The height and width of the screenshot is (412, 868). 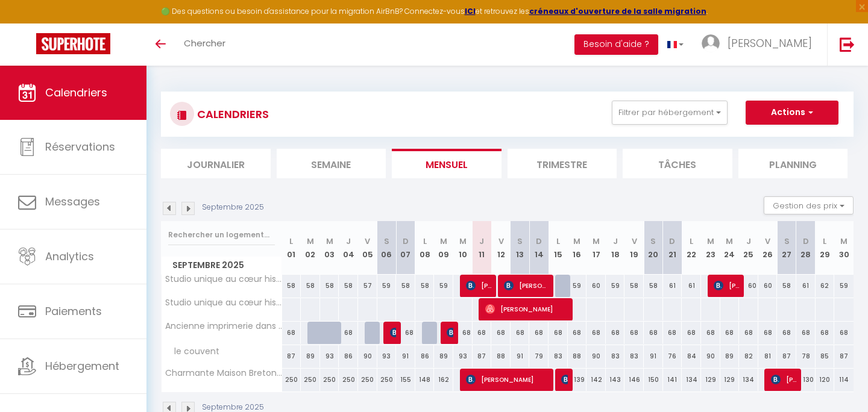 I want to click on th: 09, so click(x=444, y=248).